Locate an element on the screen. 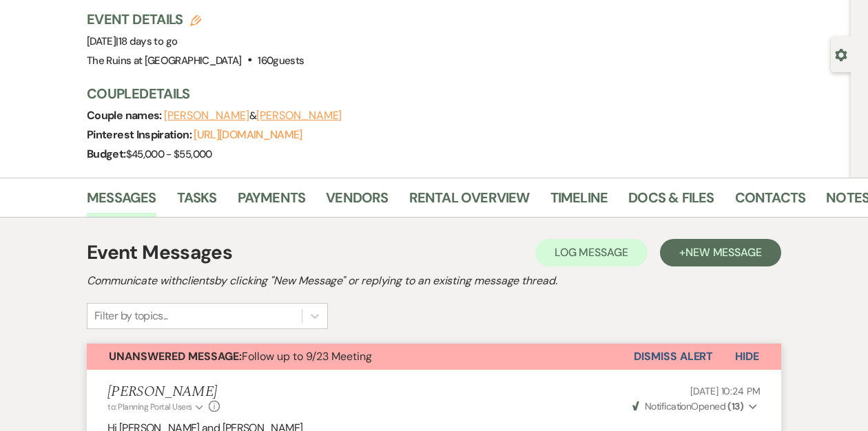  strong: Unanswered Message: is located at coordinates (175, 356).